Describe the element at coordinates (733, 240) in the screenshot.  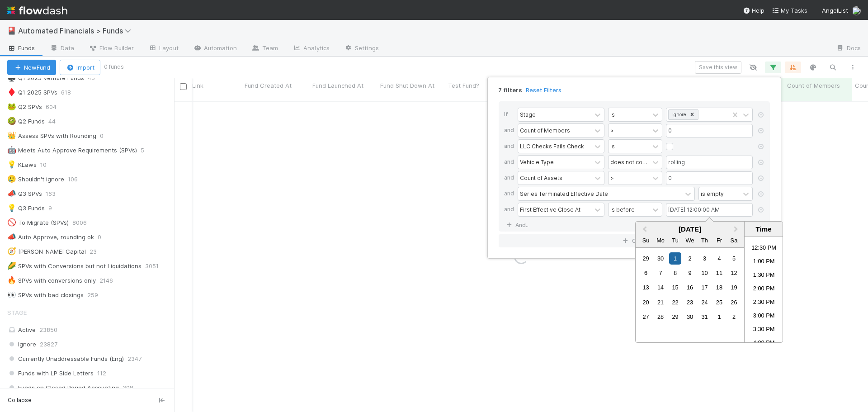
I see `div: Saturday` at that location.